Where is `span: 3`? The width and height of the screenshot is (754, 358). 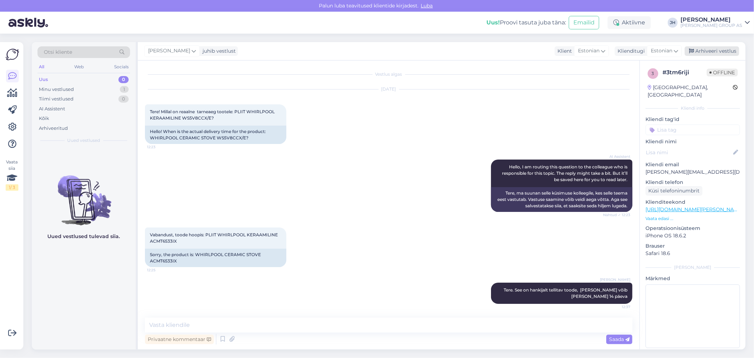 span: 3 is located at coordinates (653, 73).